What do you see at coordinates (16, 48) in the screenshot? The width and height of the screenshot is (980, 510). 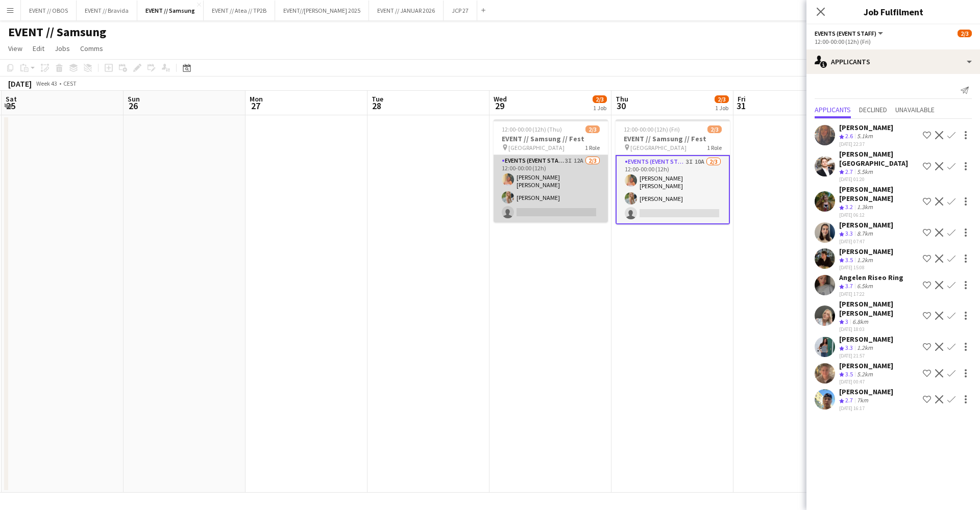 I see `span: View` at bounding box center [16, 48].